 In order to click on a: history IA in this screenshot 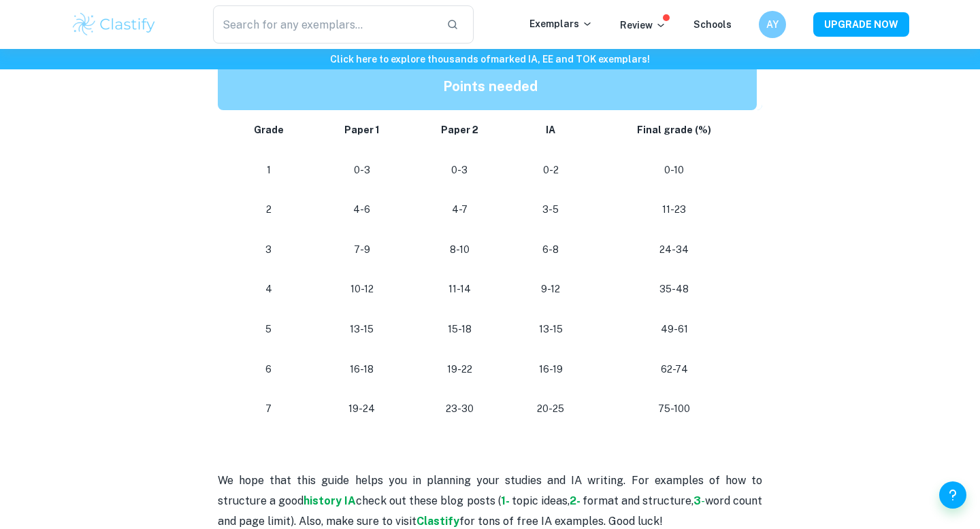, I will do `click(329, 501)`.